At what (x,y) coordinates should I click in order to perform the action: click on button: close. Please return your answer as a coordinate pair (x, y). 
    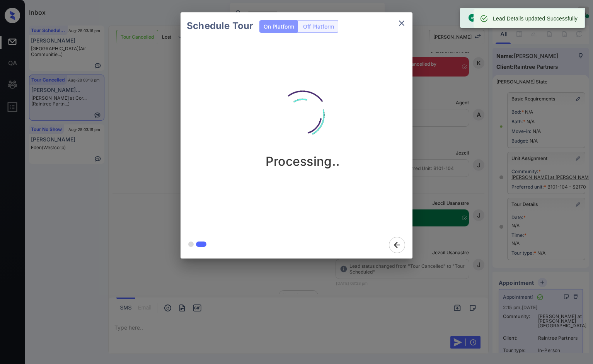
    Looking at the image, I should click on (402, 23).